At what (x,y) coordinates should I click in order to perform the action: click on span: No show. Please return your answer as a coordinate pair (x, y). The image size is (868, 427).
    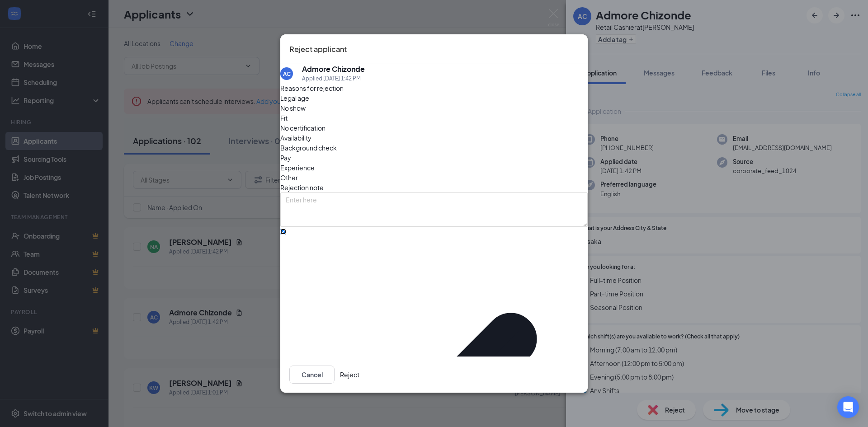
    Looking at the image, I should click on (293, 108).